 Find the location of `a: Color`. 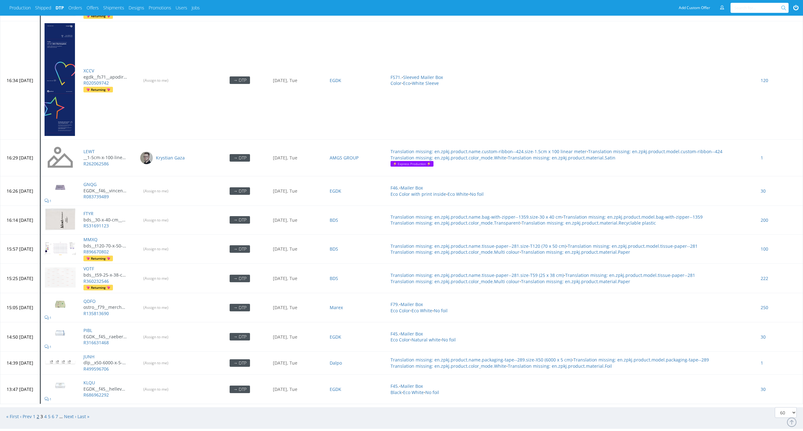

a: Color is located at coordinates (396, 83).